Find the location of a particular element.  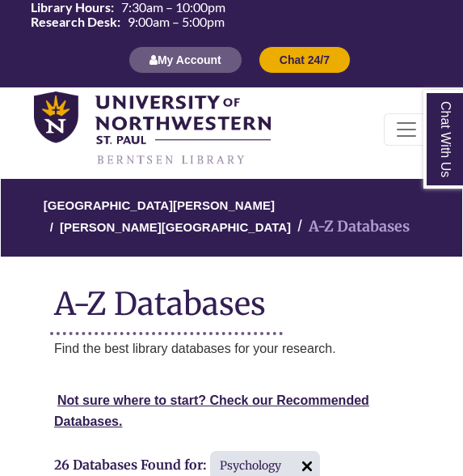

img: library_home is located at coordinates (152, 129).